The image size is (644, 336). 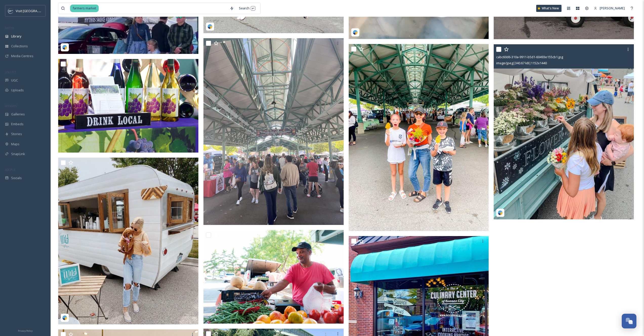 I want to click on a: Privacy Policy, so click(x=25, y=331).